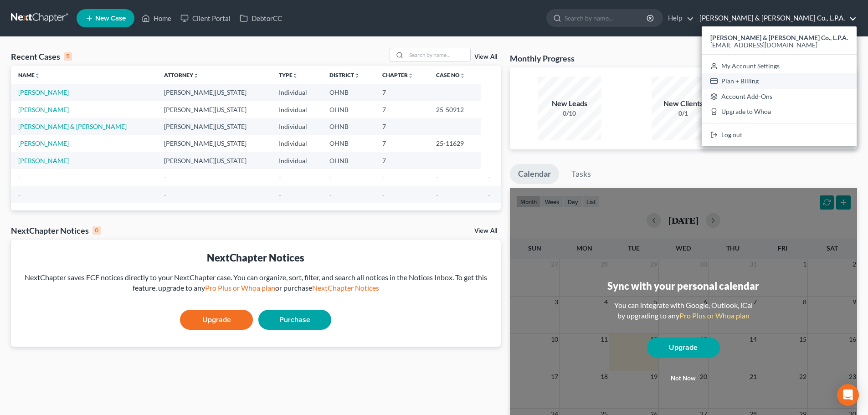 Image resolution: width=868 pixels, height=415 pixels. Describe the element at coordinates (684, 311) in the screenshot. I see `div: You can integrate with Google, Outlook, iCal by upgrading to any` at that location.